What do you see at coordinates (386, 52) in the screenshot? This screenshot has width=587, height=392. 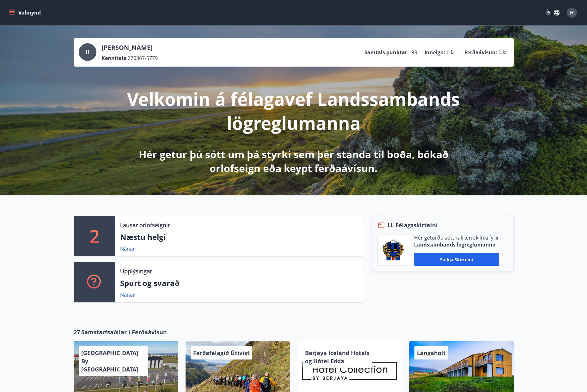 I see `p: Samtals punktar` at bounding box center [386, 52].